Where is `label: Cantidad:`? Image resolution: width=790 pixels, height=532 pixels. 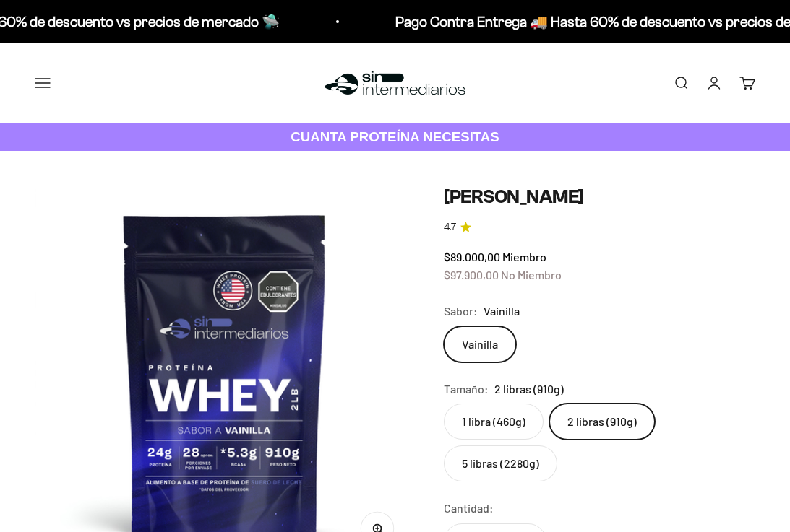
label: Cantidad: is located at coordinates (468, 509).